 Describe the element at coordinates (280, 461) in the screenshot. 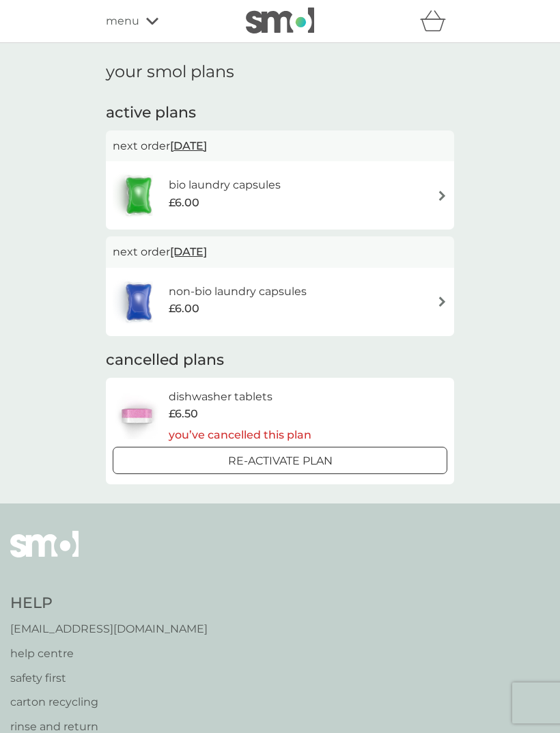

I see `p: Re-activate Plan` at that location.